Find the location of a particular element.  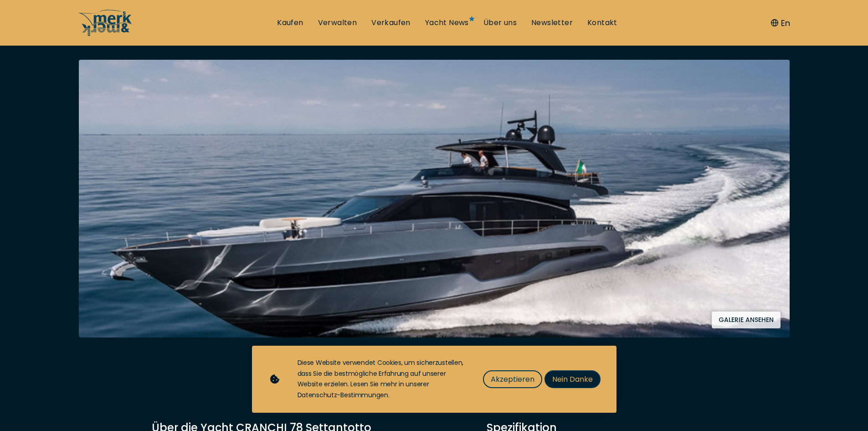

img: Merk&Merk is located at coordinates (434, 198).